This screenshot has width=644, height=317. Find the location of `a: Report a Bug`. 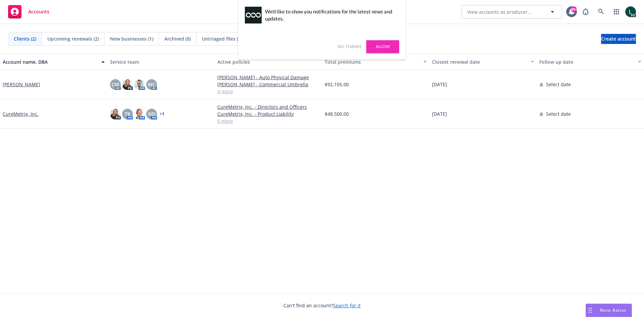

a: Report a Bug is located at coordinates (585, 12).